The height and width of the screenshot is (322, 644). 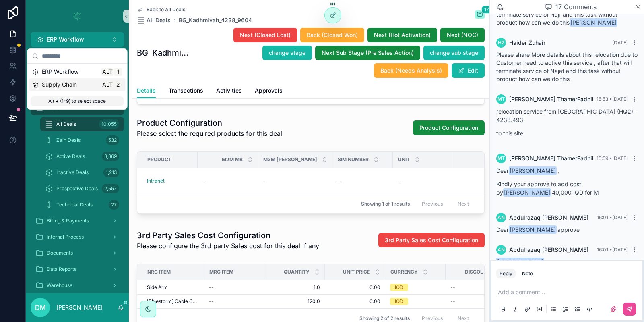 I want to click on span: Internal Process, so click(x=65, y=237).